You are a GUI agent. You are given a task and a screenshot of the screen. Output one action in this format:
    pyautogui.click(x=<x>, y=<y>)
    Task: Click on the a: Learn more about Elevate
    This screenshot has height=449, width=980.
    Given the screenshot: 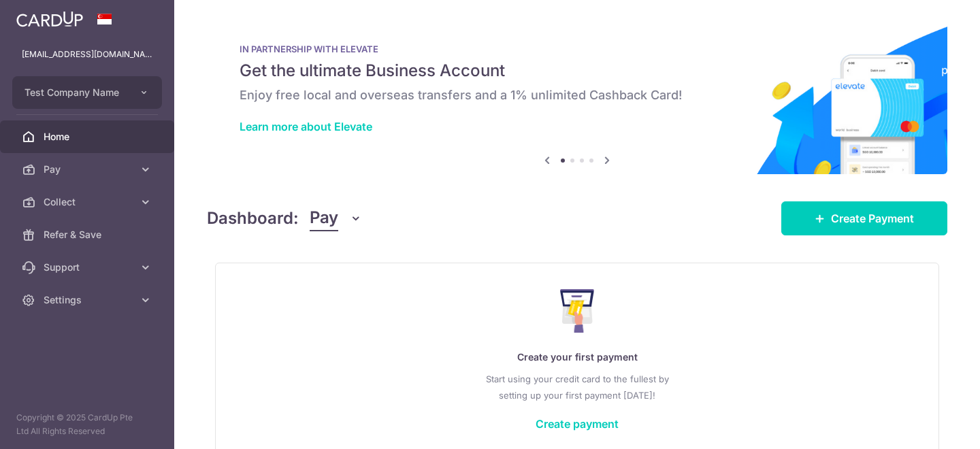 What is the action you would take?
    pyautogui.click(x=306, y=126)
    